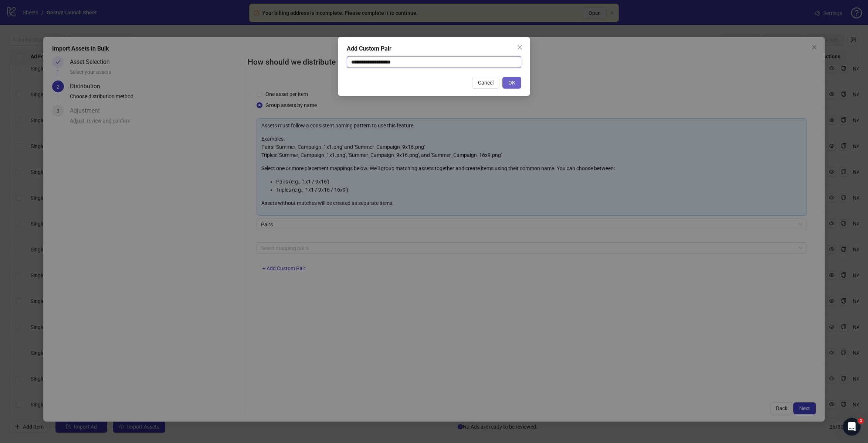  What do you see at coordinates (485, 83) in the screenshot?
I see `button: Cancel` at bounding box center [485, 83].